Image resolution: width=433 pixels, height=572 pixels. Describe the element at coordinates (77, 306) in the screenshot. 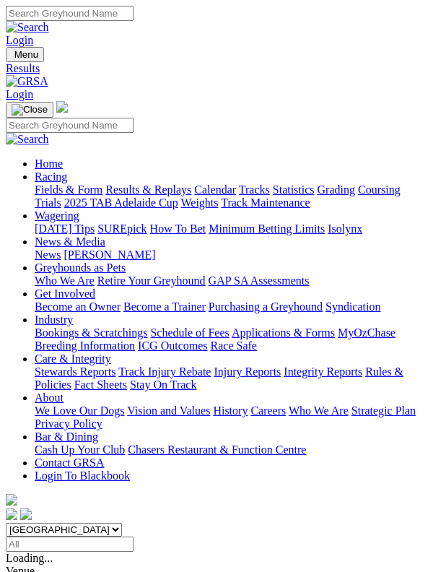

I see `a: Become an Owner` at that location.